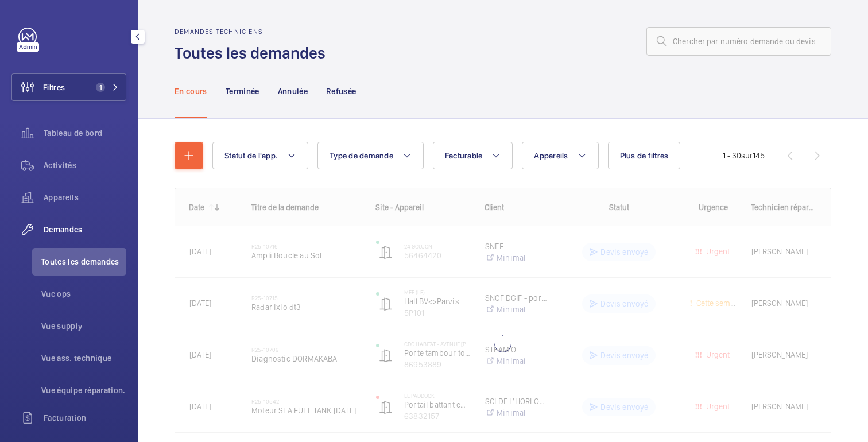 This screenshot has width=868, height=442. I want to click on font: Terminée, so click(242, 92).